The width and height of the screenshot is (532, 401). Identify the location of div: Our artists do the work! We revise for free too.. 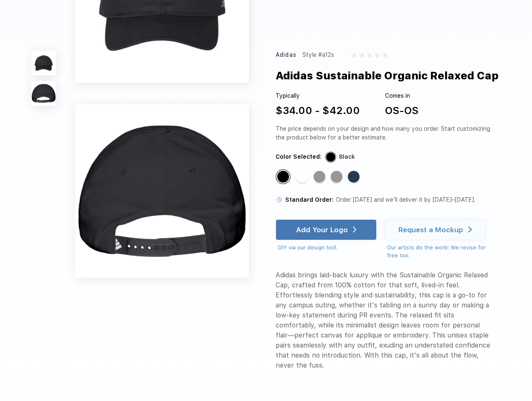
(440, 252).